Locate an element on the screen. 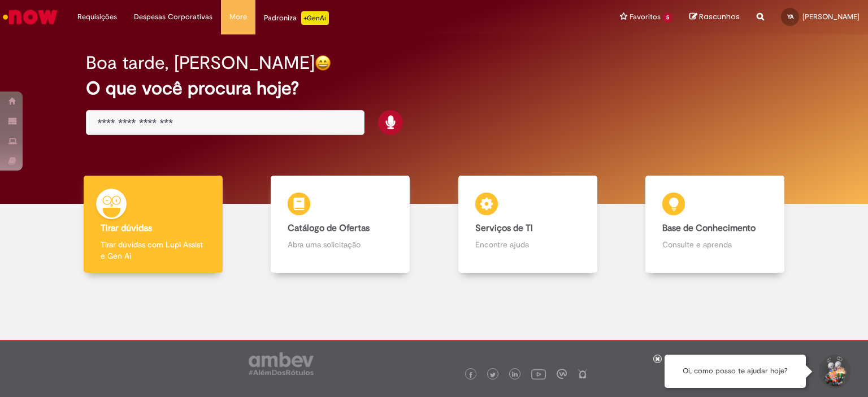  img: logo_footer_naosei.png is located at coordinates (583, 374).